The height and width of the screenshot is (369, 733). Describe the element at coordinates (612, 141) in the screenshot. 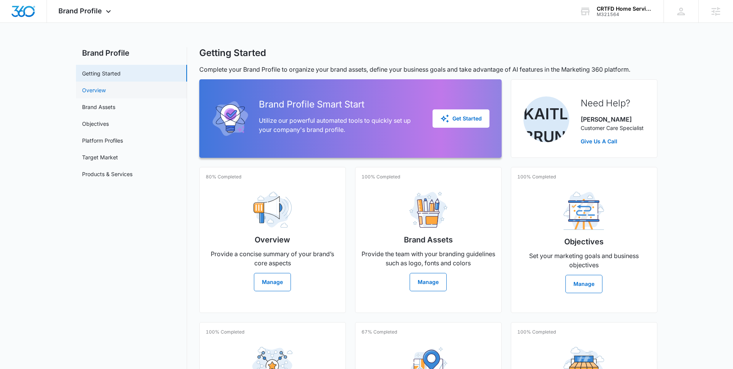

I see `a: Give Us A Call` at that location.